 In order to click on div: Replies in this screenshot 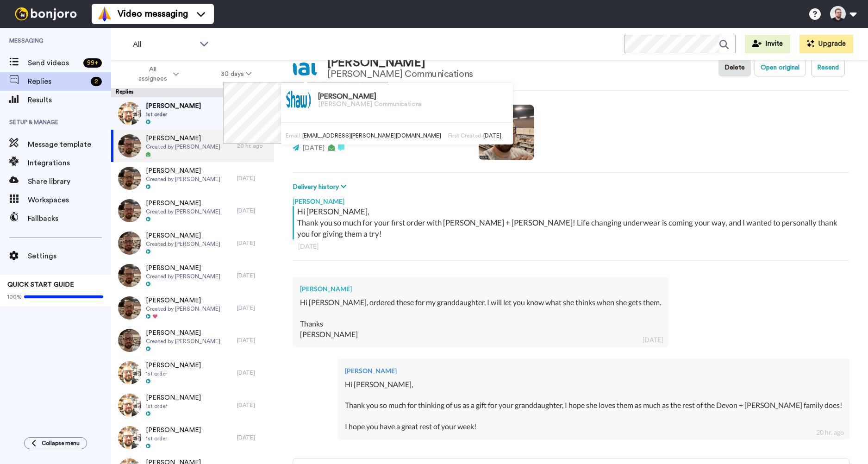, I will do `click(193, 92)`.